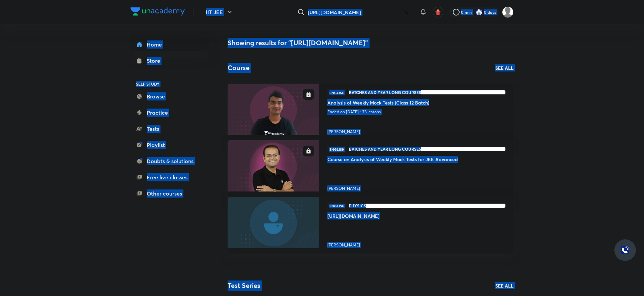 The height and width of the screenshot is (296, 644). What do you see at coordinates (170, 194) in the screenshot?
I see `a: Other courses` at bounding box center [170, 194].